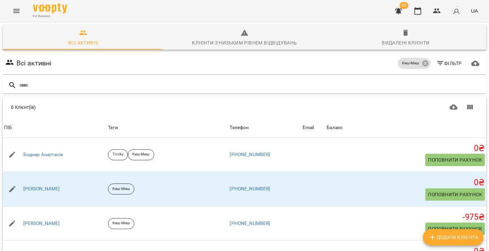 The height and width of the screenshot is (251, 489). I want to click on img: avatar_s.png, so click(456, 11).